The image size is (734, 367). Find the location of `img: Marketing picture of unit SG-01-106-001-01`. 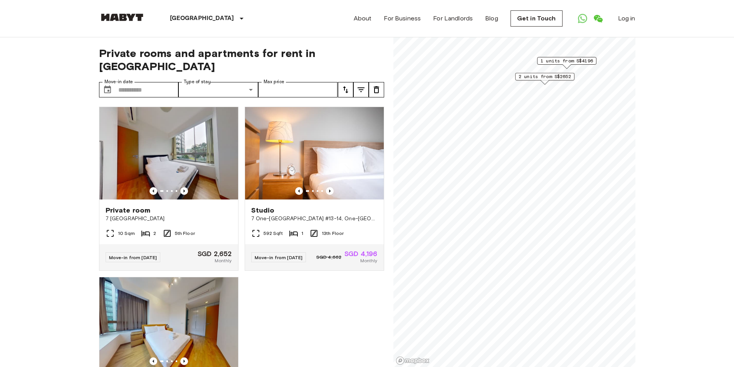

img: Marketing picture of unit SG-01-106-001-01 is located at coordinates (314, 153).